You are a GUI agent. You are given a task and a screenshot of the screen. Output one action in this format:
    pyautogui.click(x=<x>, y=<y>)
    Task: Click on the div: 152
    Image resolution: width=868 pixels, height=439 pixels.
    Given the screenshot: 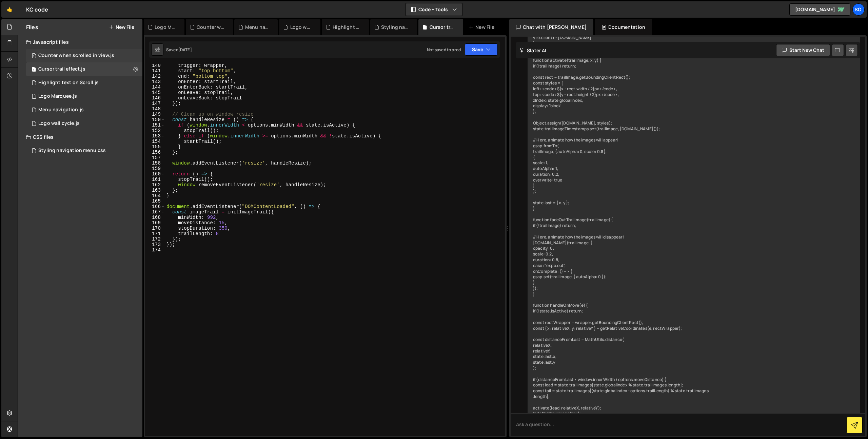 What is the action you would take?
    pyautogui.click(x=155, y=131)
    